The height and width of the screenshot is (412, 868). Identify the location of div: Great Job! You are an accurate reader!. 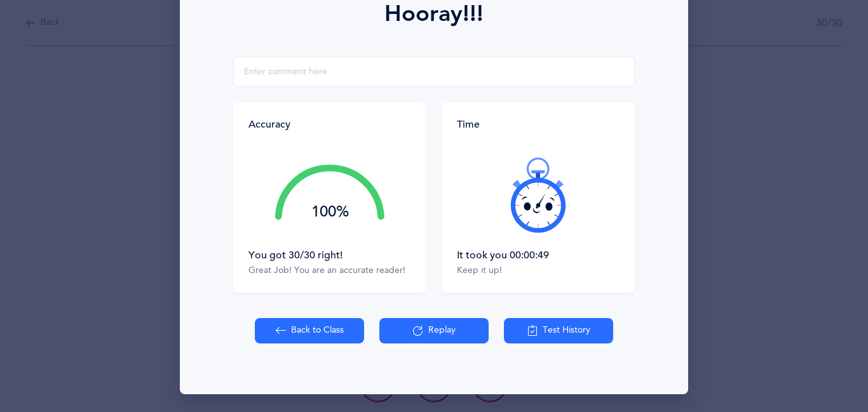
(330, 271).